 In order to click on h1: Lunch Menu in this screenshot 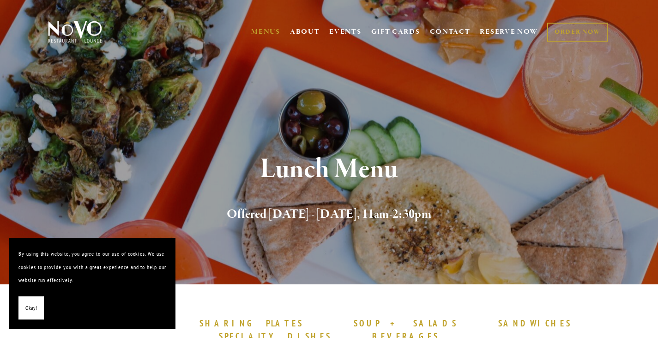, I will do `click(329, 169)`.